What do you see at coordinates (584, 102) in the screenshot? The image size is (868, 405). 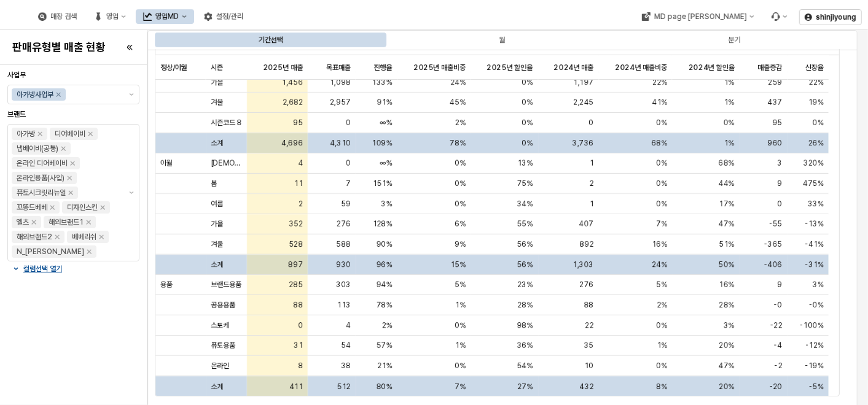 I see `span: 2,245` at bounding box center [584, 102].